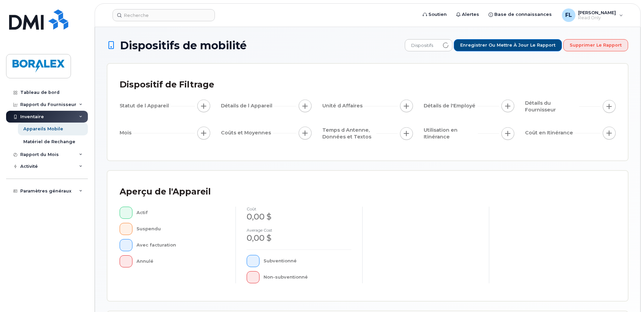  I want to click on span: Enregistrer ou mettre à jour le rapport, so click(508, 45).